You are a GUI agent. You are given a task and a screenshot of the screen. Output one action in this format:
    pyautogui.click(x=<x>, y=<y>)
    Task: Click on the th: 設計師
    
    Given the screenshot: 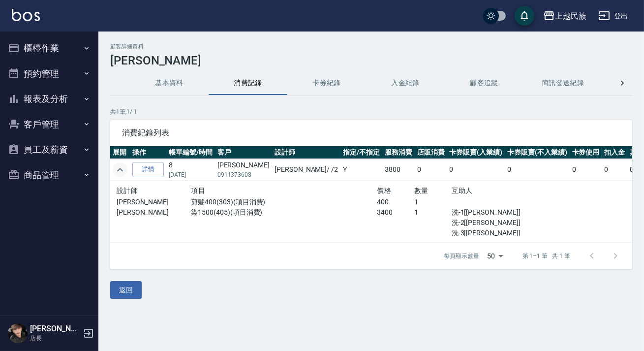 What is the action you would take?
    pyautogui.click(x=306, y=152)
    